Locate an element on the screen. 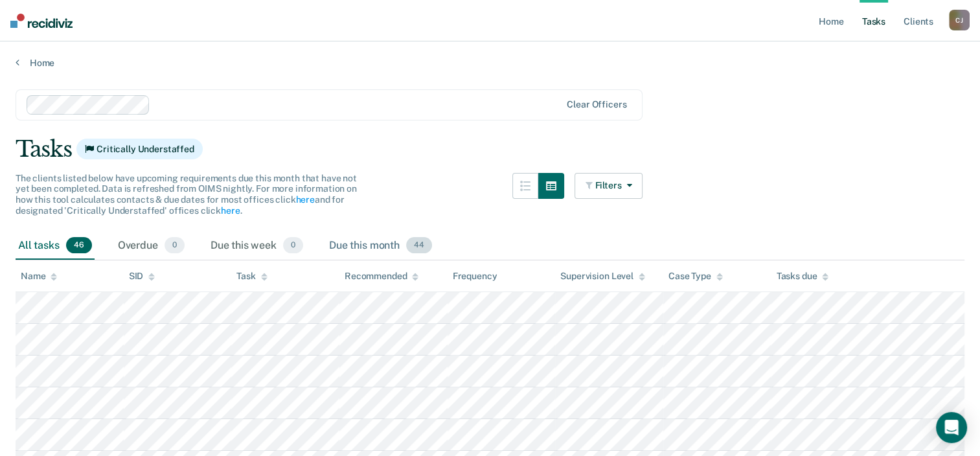 Image resolution: width=980 pixels, height=456 pixels. div: All tasks46 is located at coordinates (55, 246).